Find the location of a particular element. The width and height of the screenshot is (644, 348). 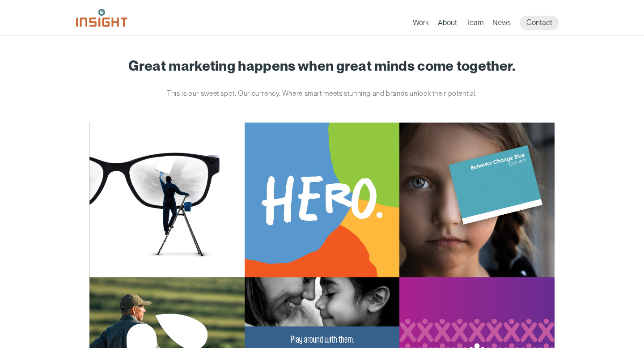

a: South Dakota Department of Social Services – Childcare Promotion is located at coordinates (322, 199).